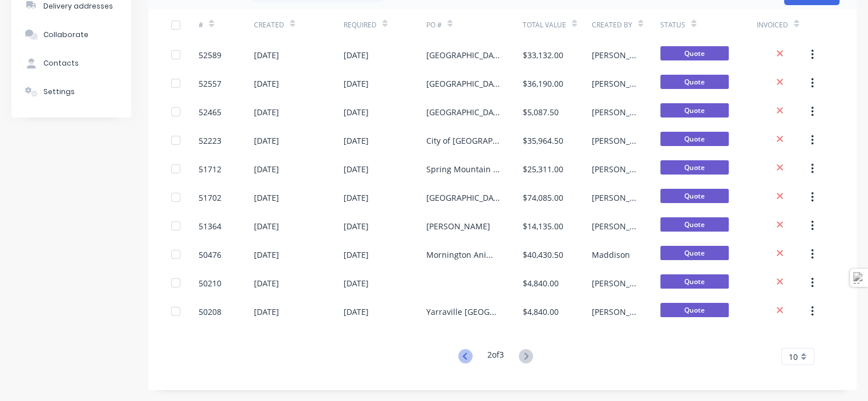 Image resolution: width=868 pixels, height=401 pixels. Describe the element at coordinates (541, 112) in the screenshot. I see `div: $5,087.50` at that location.